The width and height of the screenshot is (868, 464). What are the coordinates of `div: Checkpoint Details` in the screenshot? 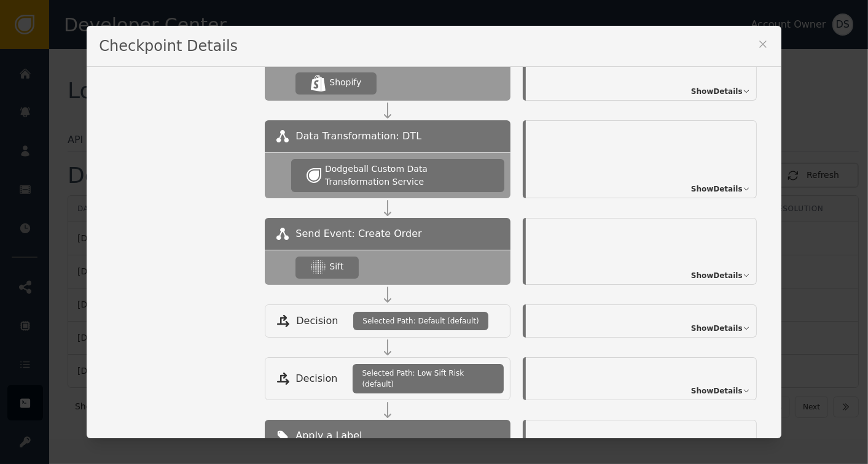 It's located at (433, 46).